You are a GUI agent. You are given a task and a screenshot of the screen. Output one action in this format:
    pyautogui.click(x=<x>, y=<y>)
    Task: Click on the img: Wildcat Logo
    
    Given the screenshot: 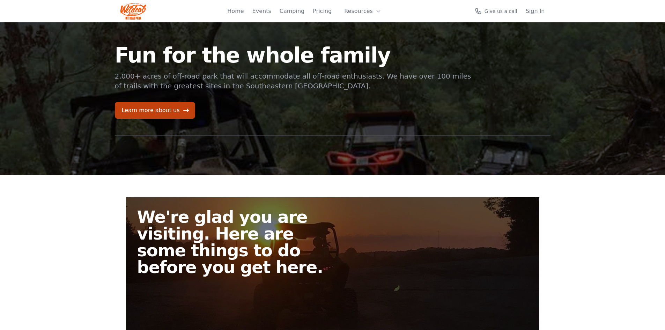 What is the action you would take?
    pyautogui.click(x=133, y=11)
    